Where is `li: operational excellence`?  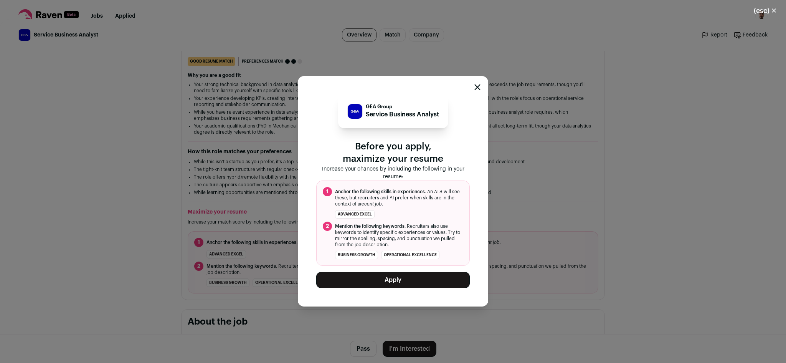 li: operational excellence is located at coordinates (411, 255).